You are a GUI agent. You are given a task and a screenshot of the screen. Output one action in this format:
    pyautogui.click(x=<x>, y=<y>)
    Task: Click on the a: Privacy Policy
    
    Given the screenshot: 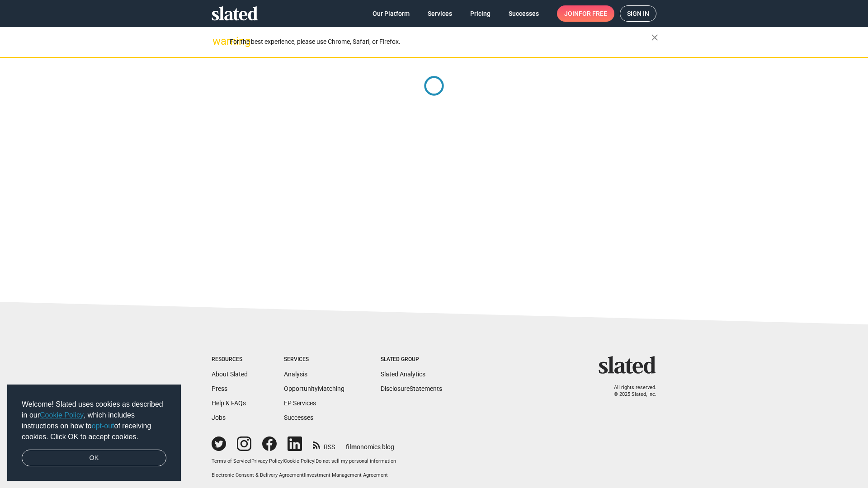 What is the action you would take?
    pyautogui.click(x=266, y=460)
    